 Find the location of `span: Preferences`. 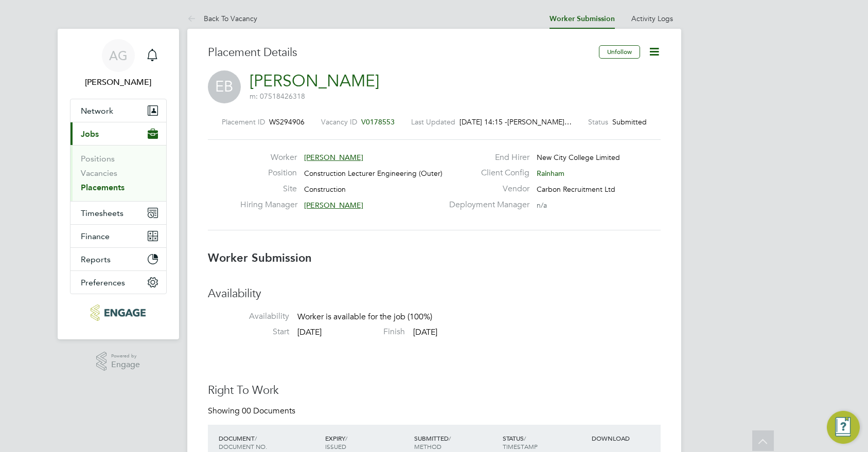

span: Preferences is located at coordinates (103, 282).